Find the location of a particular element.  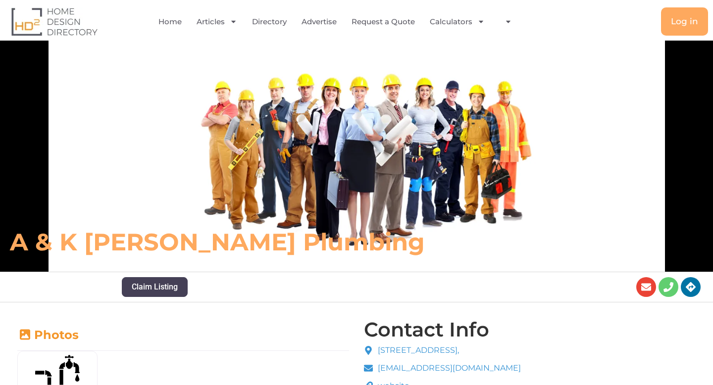

nav: Menu is located at coordinates (339, 22).